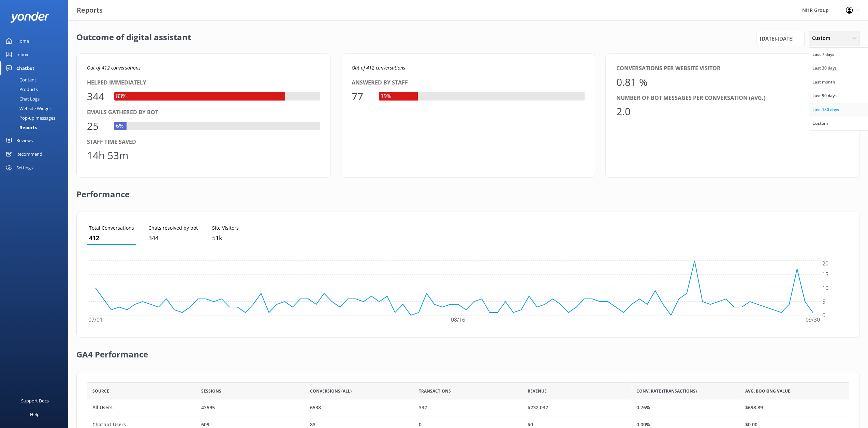  Describe the element at coordinates (36, 108) in the screenshot. I see `a: Website Widget` at that location.